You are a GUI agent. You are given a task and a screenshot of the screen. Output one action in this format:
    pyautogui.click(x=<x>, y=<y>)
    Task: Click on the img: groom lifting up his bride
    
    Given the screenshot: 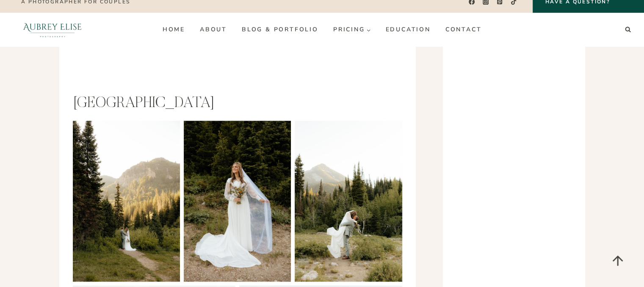 What is the action you would take?
    pyautogui.click(x=348, y=201)
    